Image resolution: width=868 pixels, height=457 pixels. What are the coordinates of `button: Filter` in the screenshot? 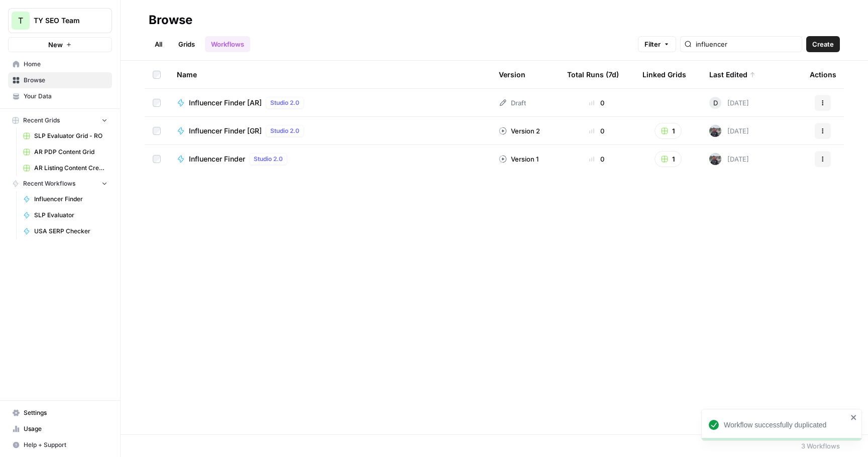 It's located at (657, 44).